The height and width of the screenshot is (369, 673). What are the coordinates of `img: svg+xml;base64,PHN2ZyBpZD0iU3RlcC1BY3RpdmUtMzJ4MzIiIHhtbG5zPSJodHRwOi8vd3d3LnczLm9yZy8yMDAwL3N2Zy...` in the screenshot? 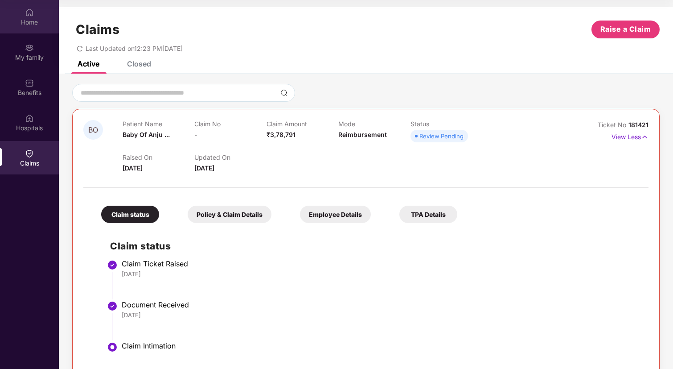 It's located at (112, 347).